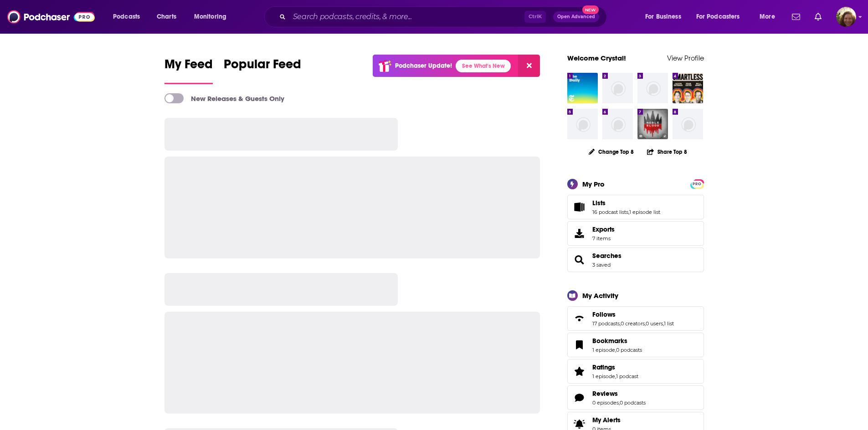  What do you see at coordinates (423, 65) in the screenshot?
I see `p: Podchaser Update!` at bounding box center [423, 65].